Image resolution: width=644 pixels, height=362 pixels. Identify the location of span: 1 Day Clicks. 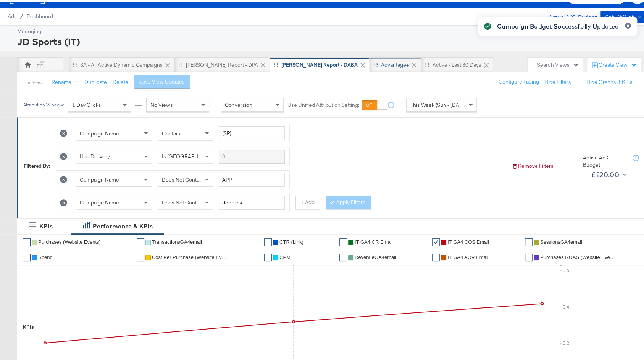
(86, 102).